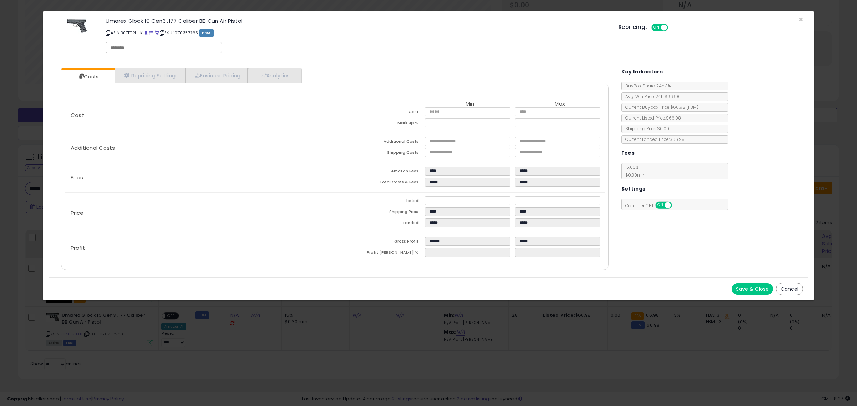 Image resolution: width=857 pixels, height=406 pixels. Describe the element at coordinates (200, 178) in the screenshot. I see `p: Fees` at that location.